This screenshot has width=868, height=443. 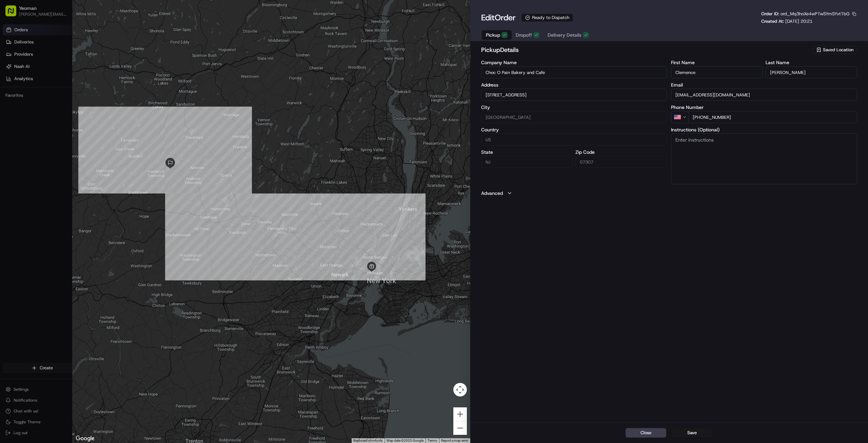 What do you see at coordinates (787, 21) in the screenshot?
I see `p: Created At:` at bounding box center [787, 21].